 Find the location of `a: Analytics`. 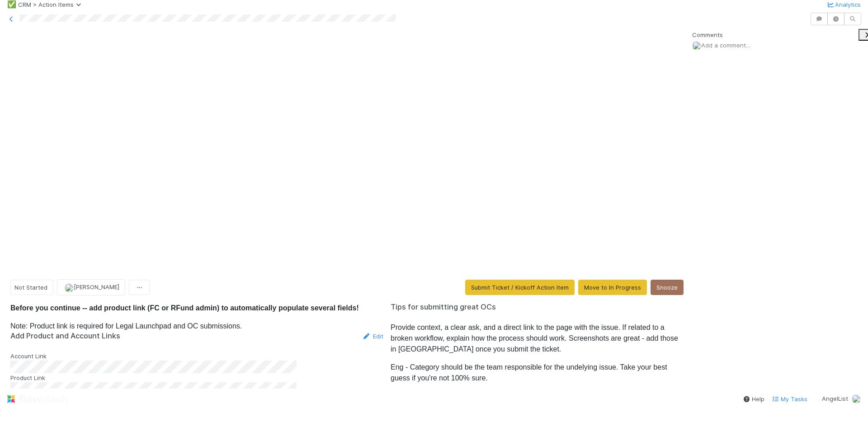

a: Analytics is located at coordinates (843, 4).